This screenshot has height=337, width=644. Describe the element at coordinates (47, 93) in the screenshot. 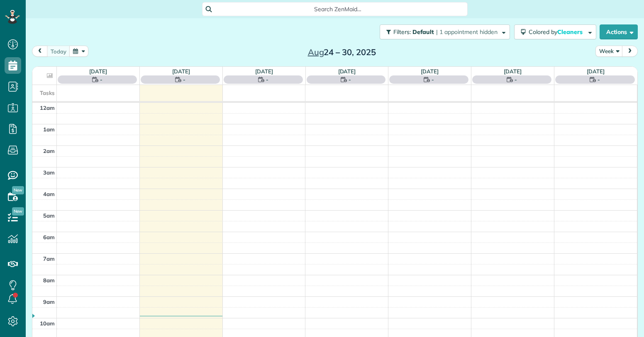

I see `span: Tasks` at that location.